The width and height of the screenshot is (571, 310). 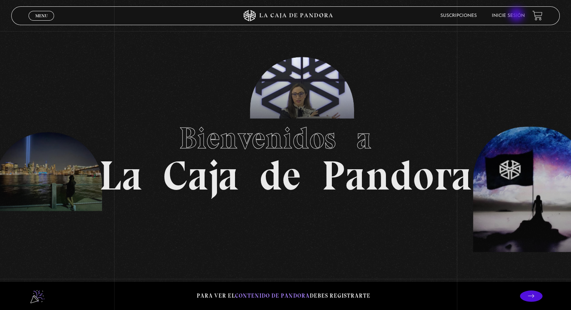 What do you see at coordinates (458, 16) in the screenshot?
I see `a: Suscripciones` at bounding box center [458, 16].